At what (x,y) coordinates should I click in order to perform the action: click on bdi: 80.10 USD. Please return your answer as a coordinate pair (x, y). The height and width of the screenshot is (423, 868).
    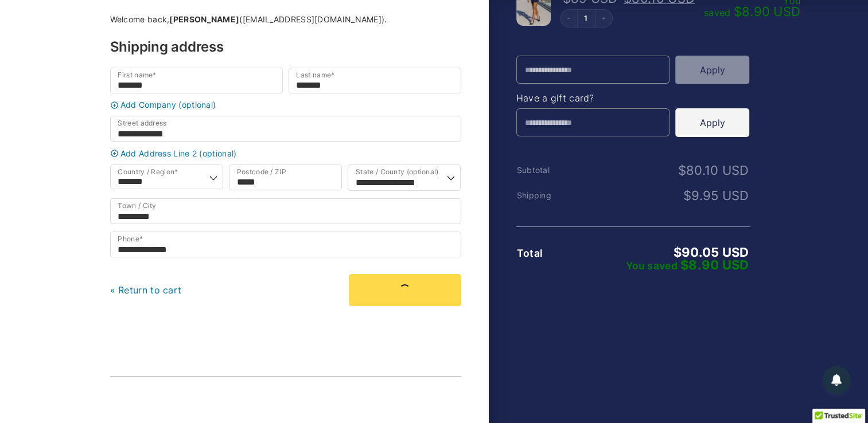
    Looking at the image, I should click on (713, 170).